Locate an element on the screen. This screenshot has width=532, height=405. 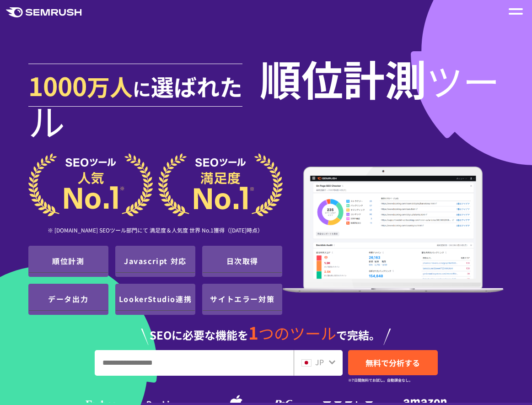
span: に is located at coordinates (142, 88).